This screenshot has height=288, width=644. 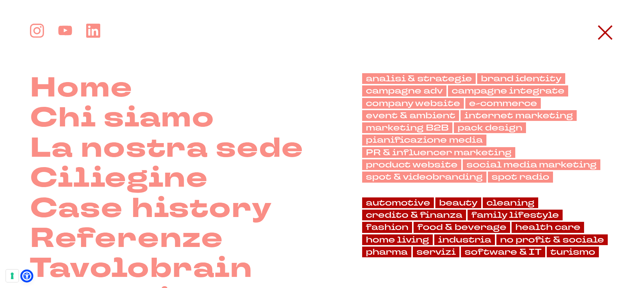 What do you see at coordinates (503, 103) in the screenshot?
I see `a: e-commerce` at bounding box center [503, 103].